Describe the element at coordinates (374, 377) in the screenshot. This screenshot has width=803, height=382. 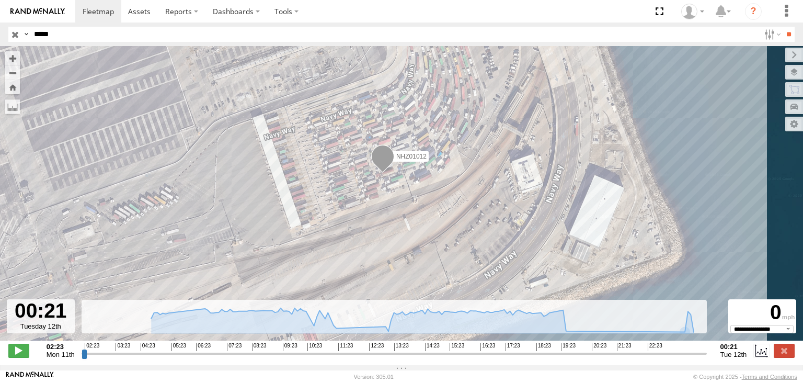
I see `div: Version: 305.01` at that location.